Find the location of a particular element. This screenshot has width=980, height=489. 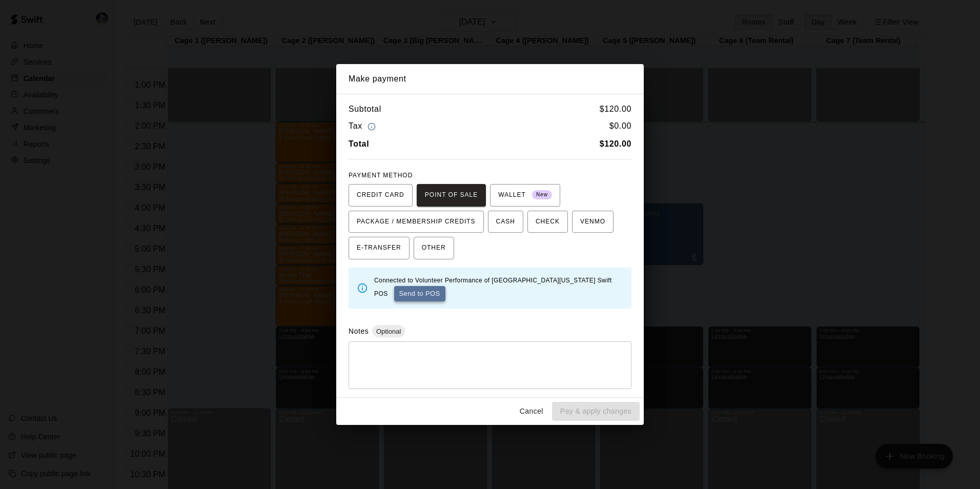

span: OTHER is located at coordinates (434, 248).